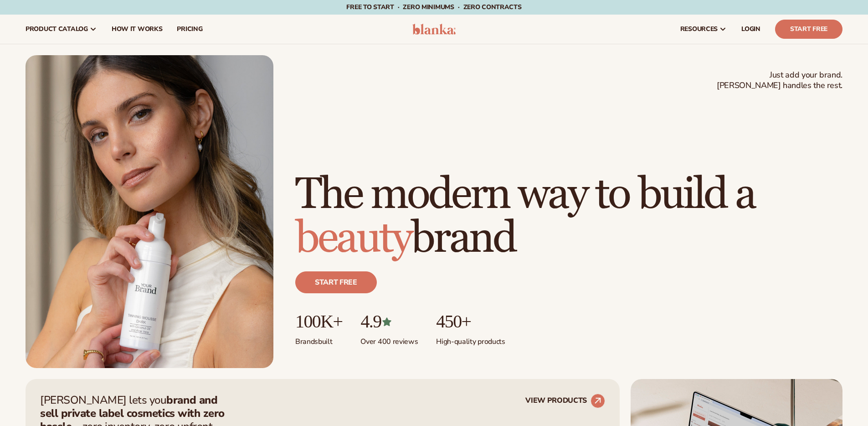  What do you see at coordinates (699, 29) in the screenshot?
I see `span: resources` at bounding box center [699, 29].